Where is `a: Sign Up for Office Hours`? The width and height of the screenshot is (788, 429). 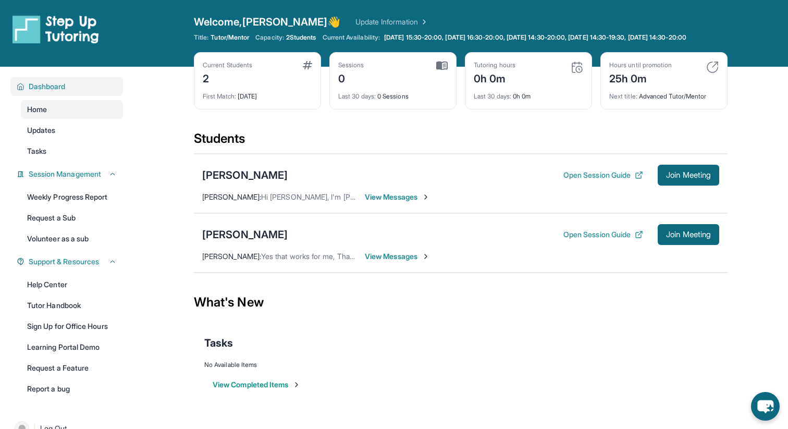
a: Sign Up for Office Hours is located at coordinates (72, 326).